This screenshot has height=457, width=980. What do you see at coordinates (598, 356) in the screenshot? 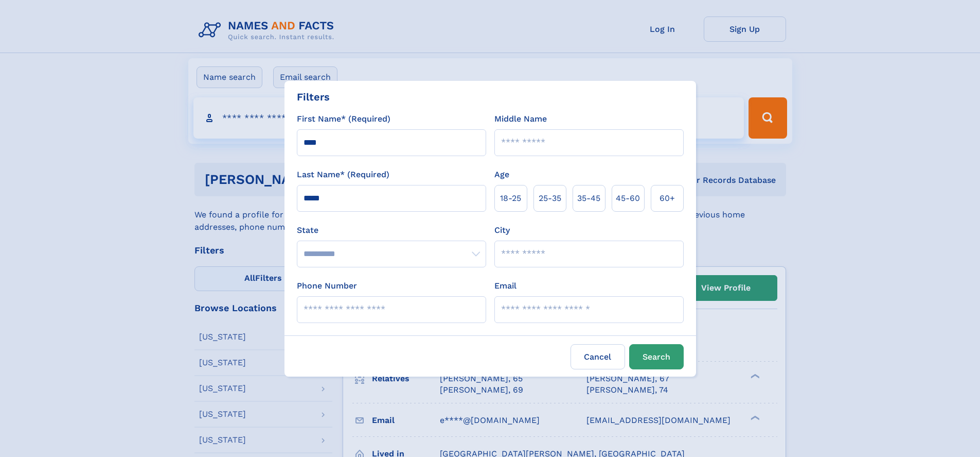
I see `label: Cancel` at bounding box center [598, 356].